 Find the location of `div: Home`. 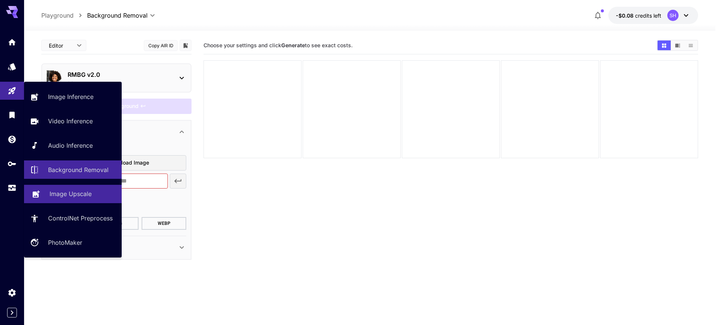

div: Home is located at coordinates (12, 42).